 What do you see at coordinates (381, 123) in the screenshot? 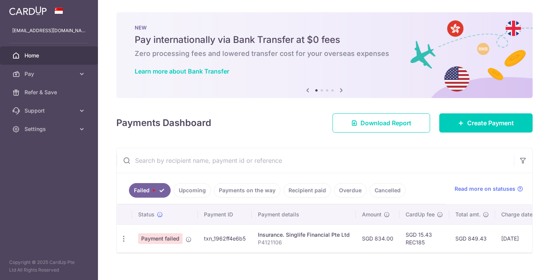
I see `a: Download Report` at bounding box center [381, 123].